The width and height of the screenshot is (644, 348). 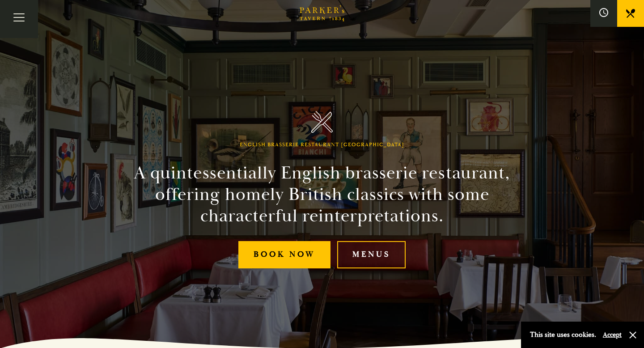 What do you see at coordinates (371, 255) in the screenshot?
I see `a: Menus` at bounding box center [371, 255].